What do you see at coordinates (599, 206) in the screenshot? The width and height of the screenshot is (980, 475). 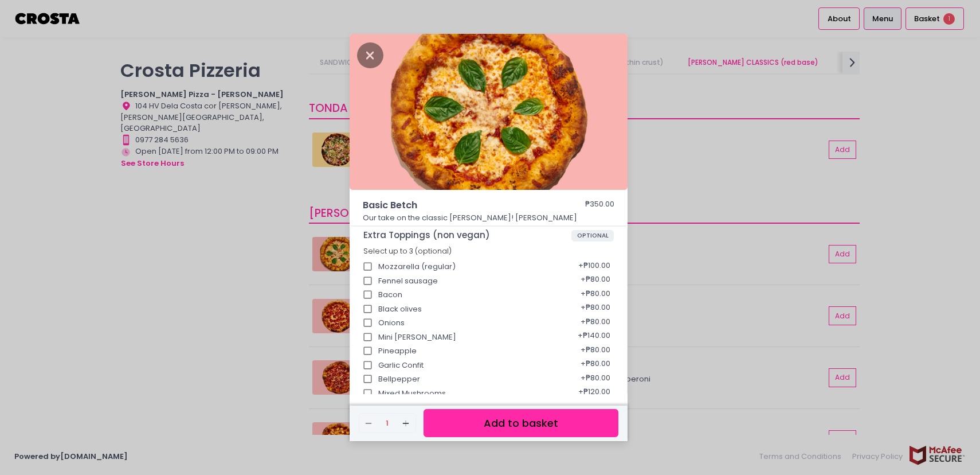 I see `div: ₱350.00` at bounding box center [599, 206].